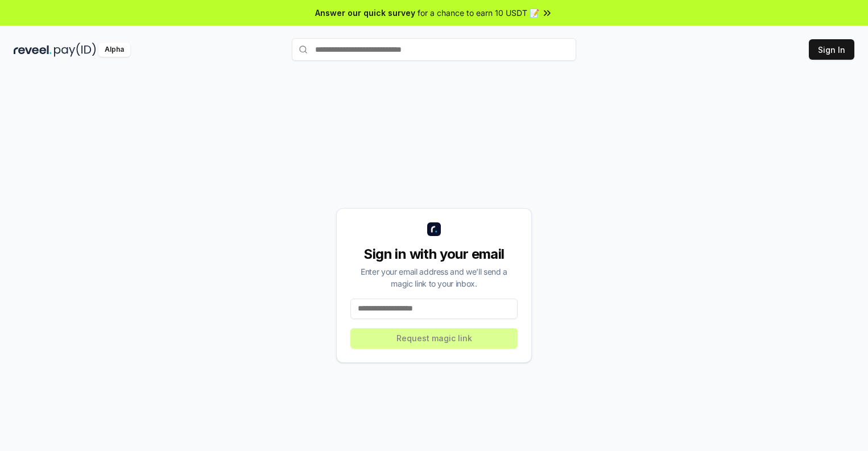 Image resolution: width=868 pixels, height=451 pixels. I want to click on div: Alpha, so click(114, 49).